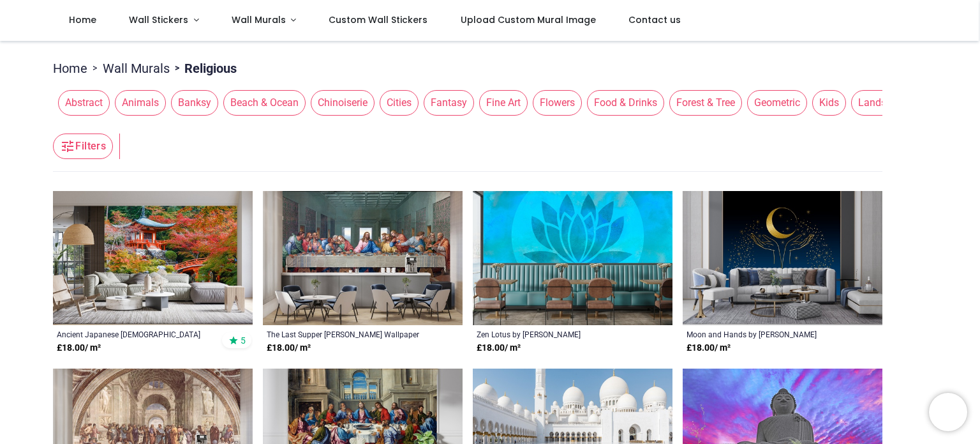  What do you see at coordinates (572, 258) in the screenshot?
I see `img: Zen Lotus Wall Mural by Andrea Haase` at bounding box center [572, 258].